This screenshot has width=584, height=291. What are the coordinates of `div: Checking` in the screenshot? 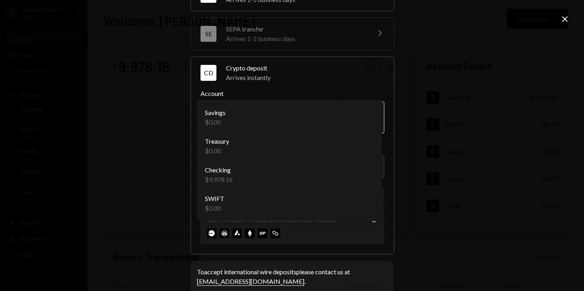 It's located at (219, 170).